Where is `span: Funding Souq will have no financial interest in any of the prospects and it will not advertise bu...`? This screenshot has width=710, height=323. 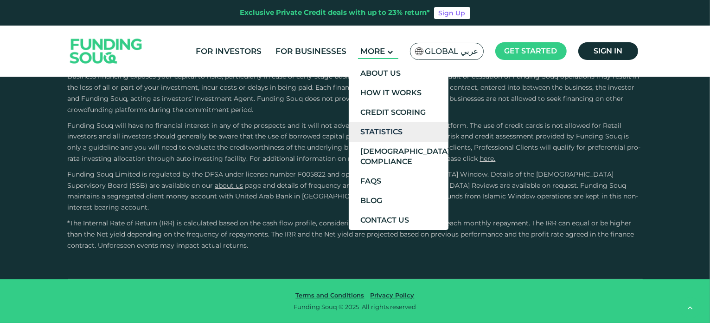
span: Funding Souq will have no financial interest in any of the prospects and it will not advertise bu... is located at coordinates (355, 142).